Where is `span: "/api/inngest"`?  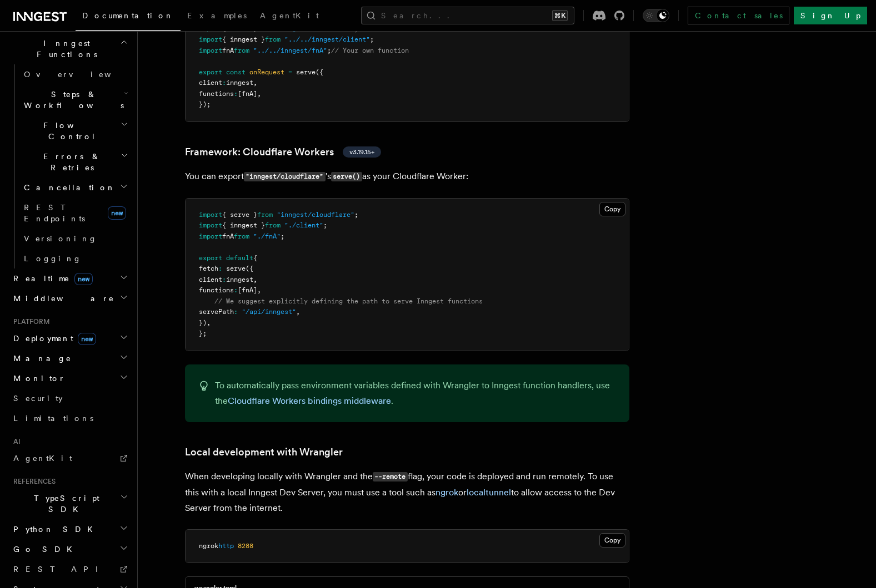
span: "/api/inngest" is located at coordinates (269, 312).